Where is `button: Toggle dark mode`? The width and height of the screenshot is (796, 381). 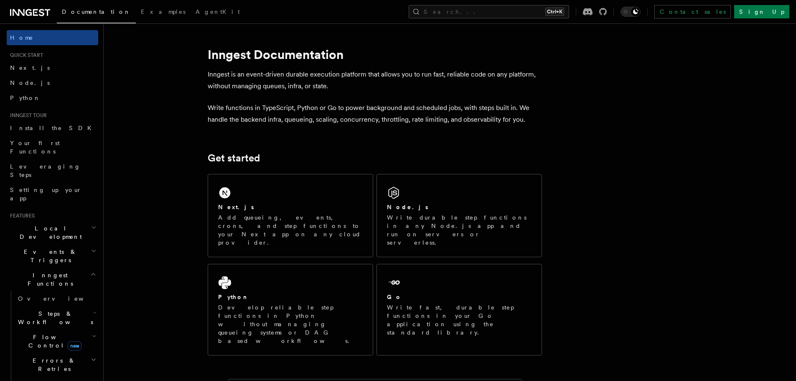
button: Toggle dark mode is located at coordinates (630, 12).